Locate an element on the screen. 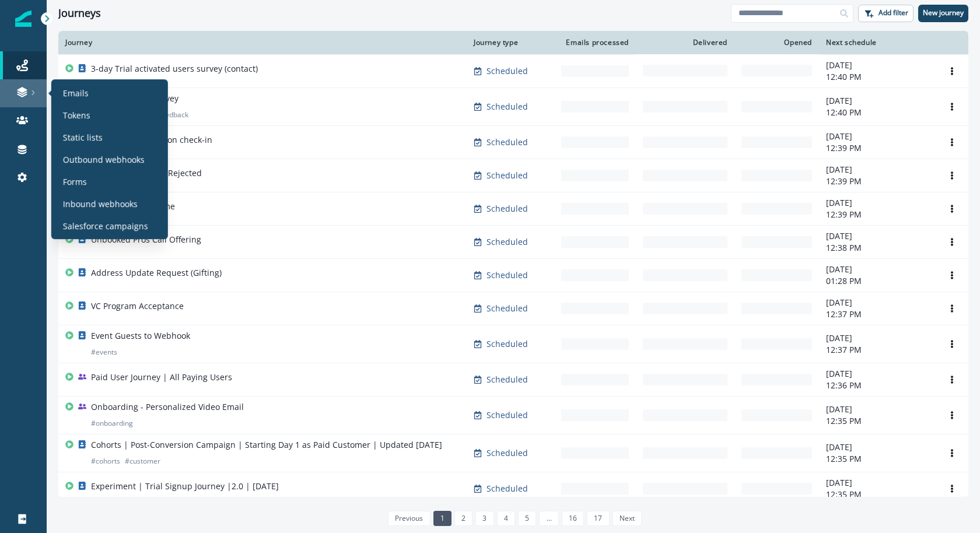 The width and height of the screenshot is (980, 533). a: Page 4 is located at coordinates (506, 519).